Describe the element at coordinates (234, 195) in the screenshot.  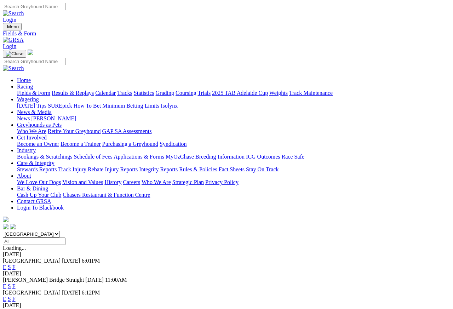
I see `div: Bar & Dining` at that location.